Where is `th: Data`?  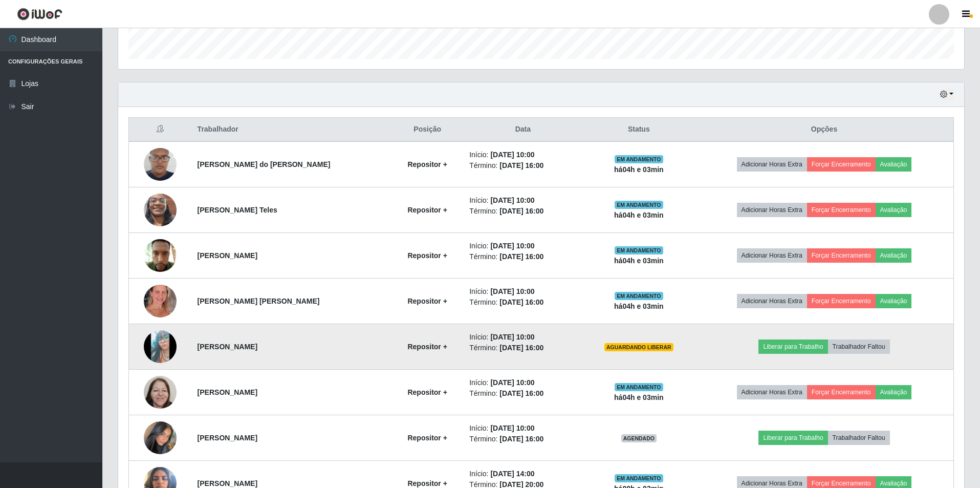 th: Data is located at coordinates (523, 130).